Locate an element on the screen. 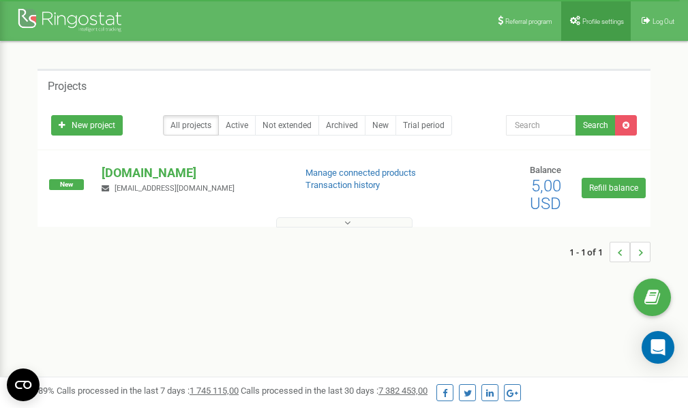 The height and width of the screenshot is (408, 688). span: Referral program is located at coordinates (528, 21).